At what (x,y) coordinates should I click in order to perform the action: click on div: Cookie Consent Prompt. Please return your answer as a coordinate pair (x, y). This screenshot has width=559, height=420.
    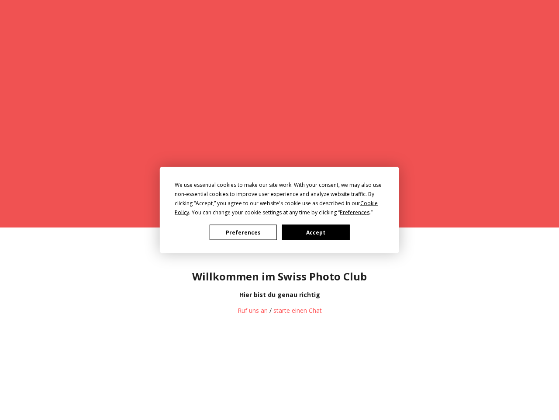
    Looking at the image, I should click on (280, 210).